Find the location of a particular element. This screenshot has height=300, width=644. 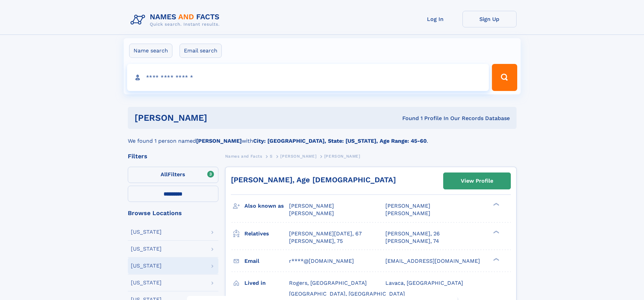

h3: Email is located at coordinates (267, 261).